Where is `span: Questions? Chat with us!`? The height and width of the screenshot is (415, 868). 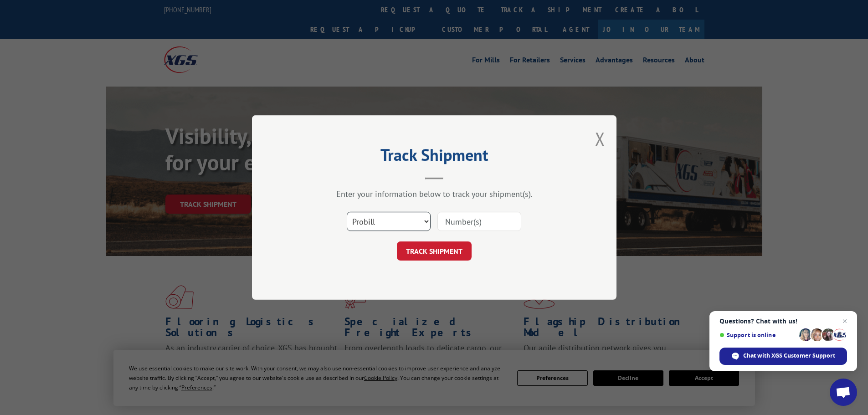
span: Questions? Chat with us! is located at coordinates (784, 322).